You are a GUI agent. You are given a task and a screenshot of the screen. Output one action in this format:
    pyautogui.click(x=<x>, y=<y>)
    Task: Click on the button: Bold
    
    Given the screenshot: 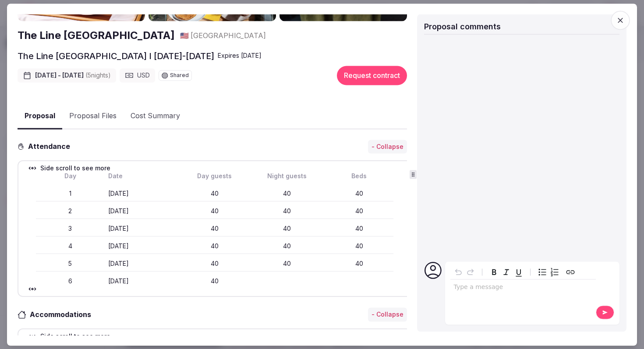 What is the action you would take?
    pyautogui.click(x=494, y=272)
    